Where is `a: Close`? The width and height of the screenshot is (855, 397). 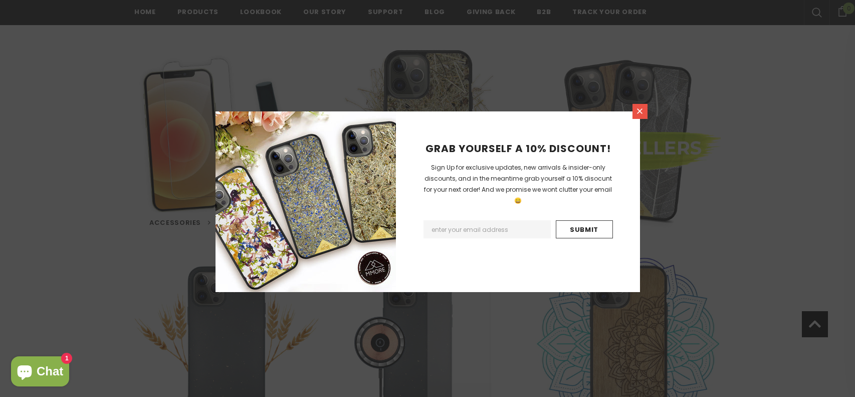
a: Close is located at coordinates (640, 111).